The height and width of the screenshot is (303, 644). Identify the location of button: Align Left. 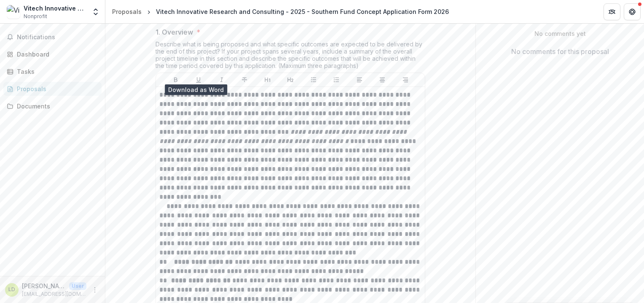
(360, 80).